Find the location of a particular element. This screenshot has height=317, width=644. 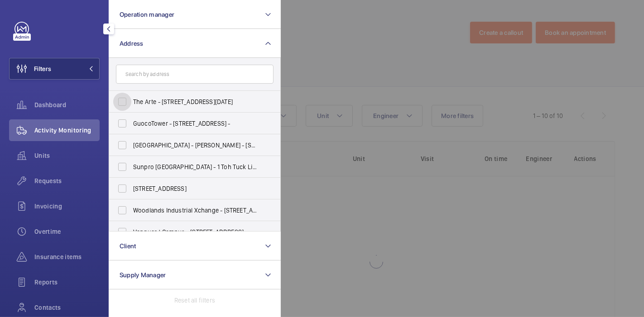

span: Activity Monitoring is located at coordinates (67, 131).